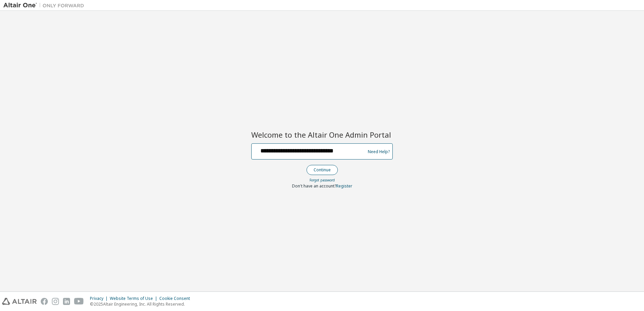 This screenshot has height=311, width=644. What do you see at coordinates (100, 298) in the screenshot?
I see `div: Privacy` at bounding box center [100, 298].